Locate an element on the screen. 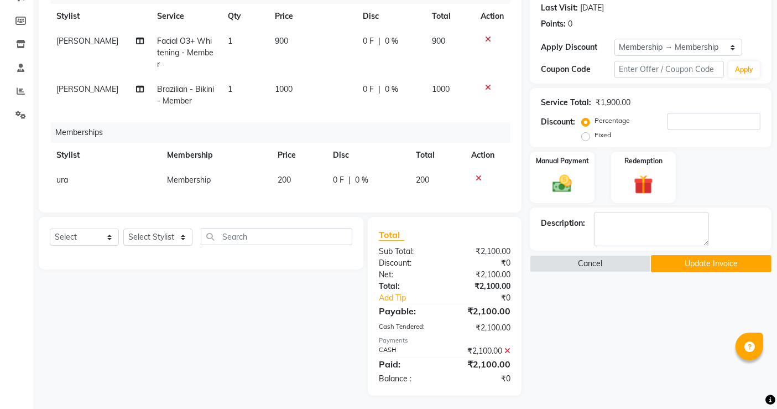 Image resolution: width=777 pixels, height=409 pixels. span: Facial O3+ Whitening - Member is located at coordinates (185, 53).